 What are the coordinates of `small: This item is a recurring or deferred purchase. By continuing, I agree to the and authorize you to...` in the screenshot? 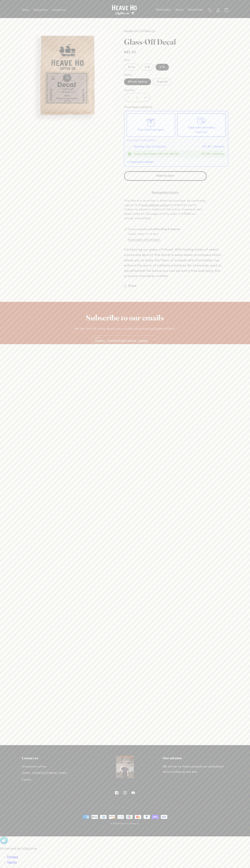 It's located at (165, 209).